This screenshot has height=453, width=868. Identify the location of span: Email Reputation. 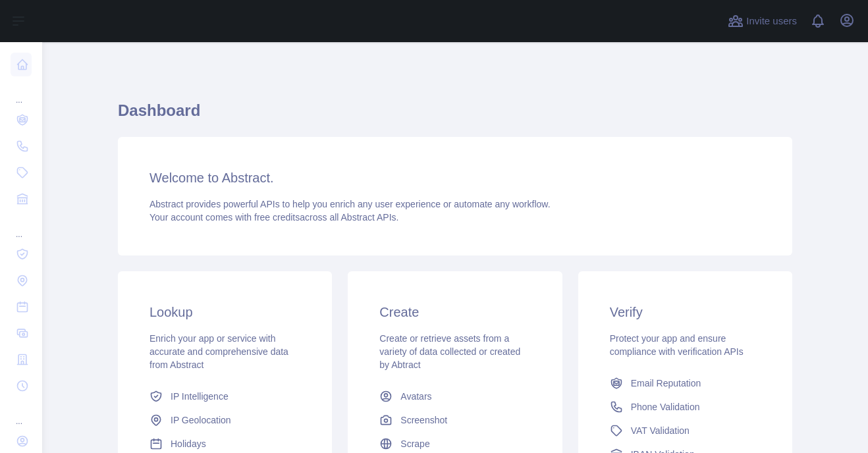
(665, 383).